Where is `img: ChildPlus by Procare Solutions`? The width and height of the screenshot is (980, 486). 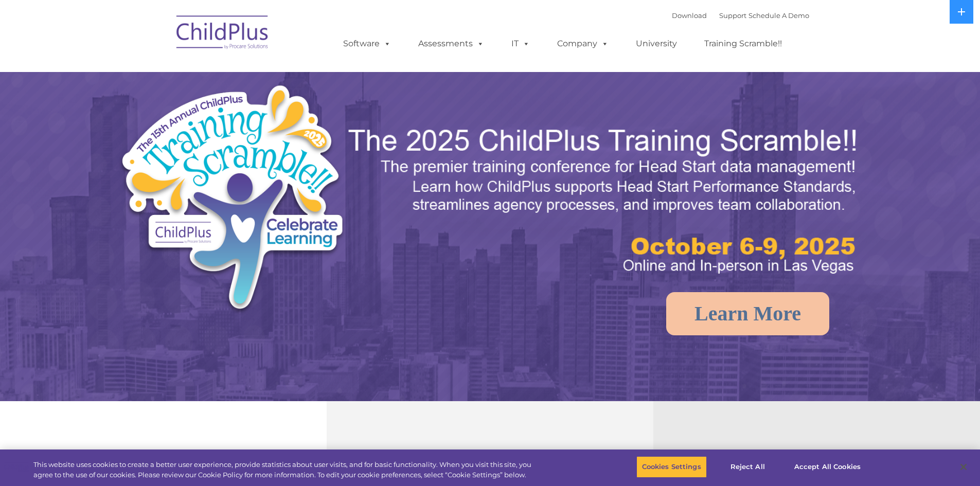
img: ChildPlus by Procare Solutions is located at coordinates (223, 34).